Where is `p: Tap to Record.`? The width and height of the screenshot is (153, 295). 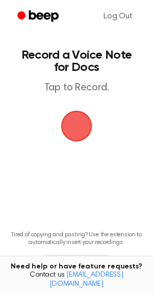 p: Tap to Record. is located at coordinates (77, 88).